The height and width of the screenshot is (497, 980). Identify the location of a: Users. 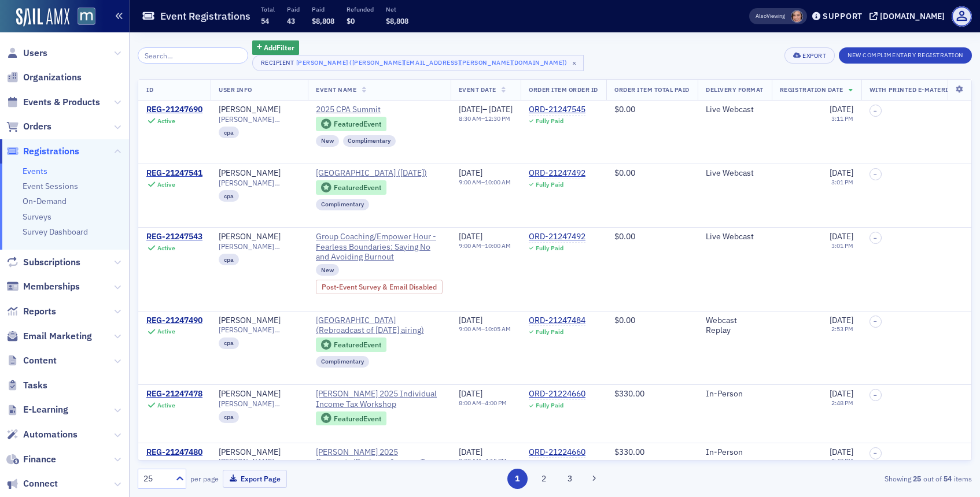
(27, 53).